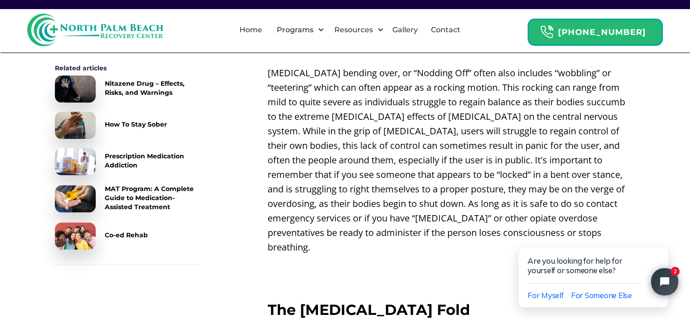  I want to click on a: Home, so click(251, 30).